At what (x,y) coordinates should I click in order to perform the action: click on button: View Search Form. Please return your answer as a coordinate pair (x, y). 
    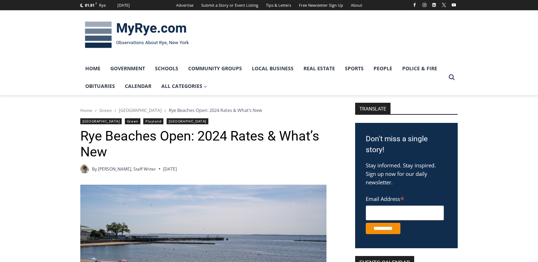
    Looking at the image, I should click on (452, 77).